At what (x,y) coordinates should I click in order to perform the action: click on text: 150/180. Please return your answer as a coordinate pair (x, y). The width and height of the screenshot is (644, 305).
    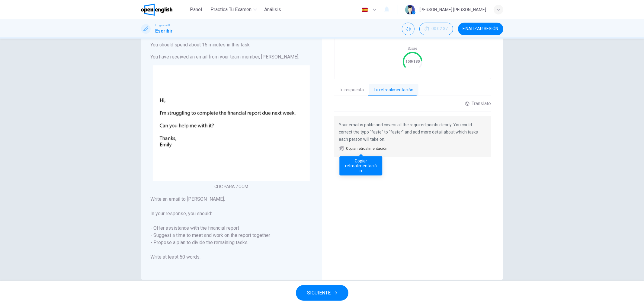
    Looking at the image, I should click on (412, 61).